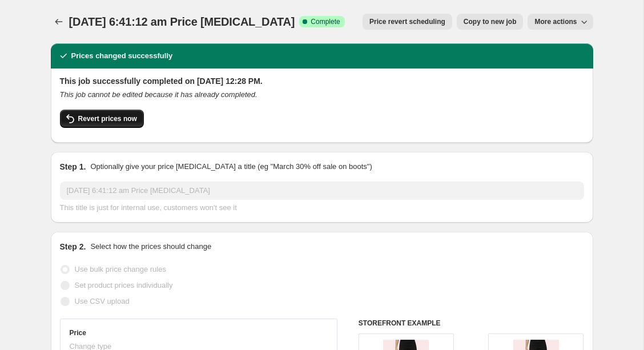 The height and width of the screenshot is (350, 644). I want to click on p: Select how the prices should change, so click(151, 246).